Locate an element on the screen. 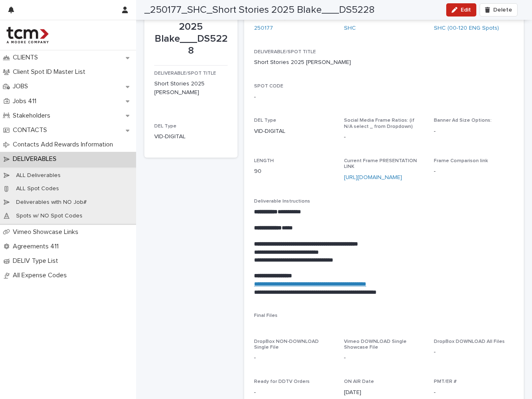 The height and width of the screenshot is (399, 532). span: Edit is located at coordinates (466, 10).